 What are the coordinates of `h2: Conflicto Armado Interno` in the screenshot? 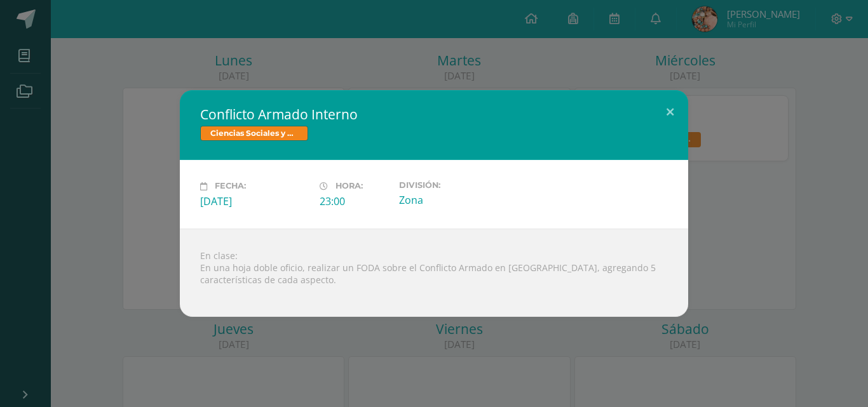 It's located at (434, 114).